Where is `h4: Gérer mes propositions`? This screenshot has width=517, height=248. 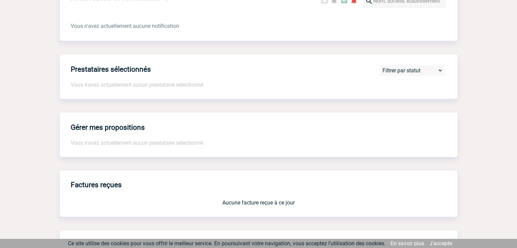
h4: Gérer mes propositions is located at coordinates (108, 127).